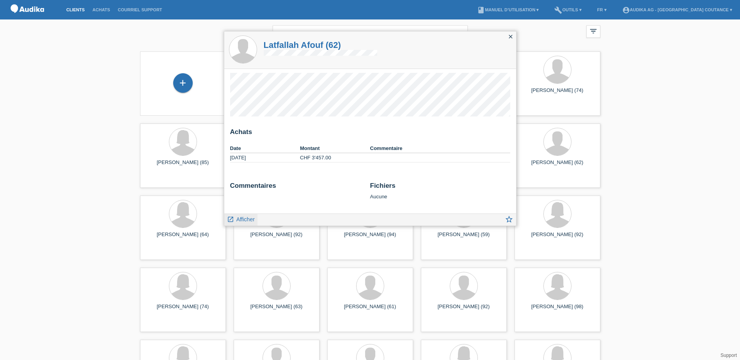  Describe the element at coordinates (140, 10) in the screenshot. I see `a: Courriel Support` at that location.